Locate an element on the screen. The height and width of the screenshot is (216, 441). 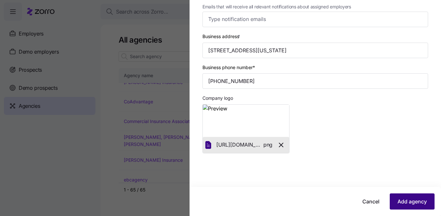
button: Add agency is located at coordinates (412, 201).